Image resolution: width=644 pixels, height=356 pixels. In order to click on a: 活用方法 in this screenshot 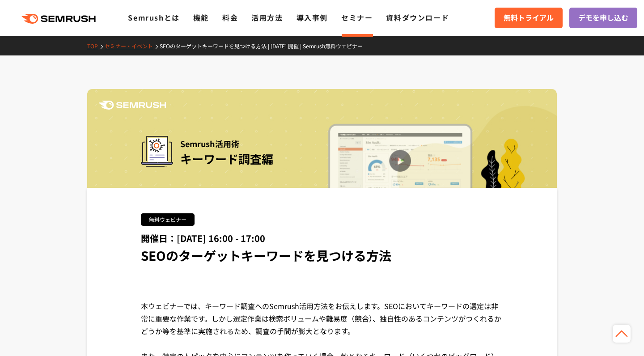, I will do `click(267, 17)`.